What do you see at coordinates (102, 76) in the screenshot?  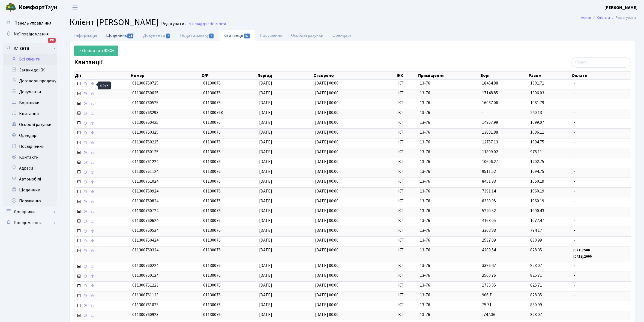 I see `th: Дії` at bounding box center [102, 76].